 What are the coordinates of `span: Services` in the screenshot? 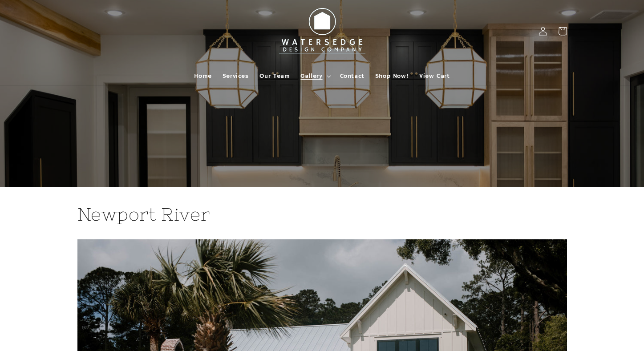 It's located at (235, 76).